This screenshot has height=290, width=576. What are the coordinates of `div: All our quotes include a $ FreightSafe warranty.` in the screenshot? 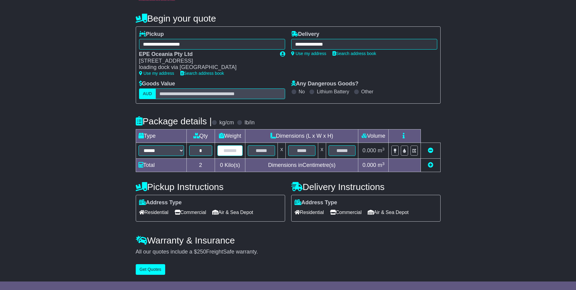 It's located at (288, 252).